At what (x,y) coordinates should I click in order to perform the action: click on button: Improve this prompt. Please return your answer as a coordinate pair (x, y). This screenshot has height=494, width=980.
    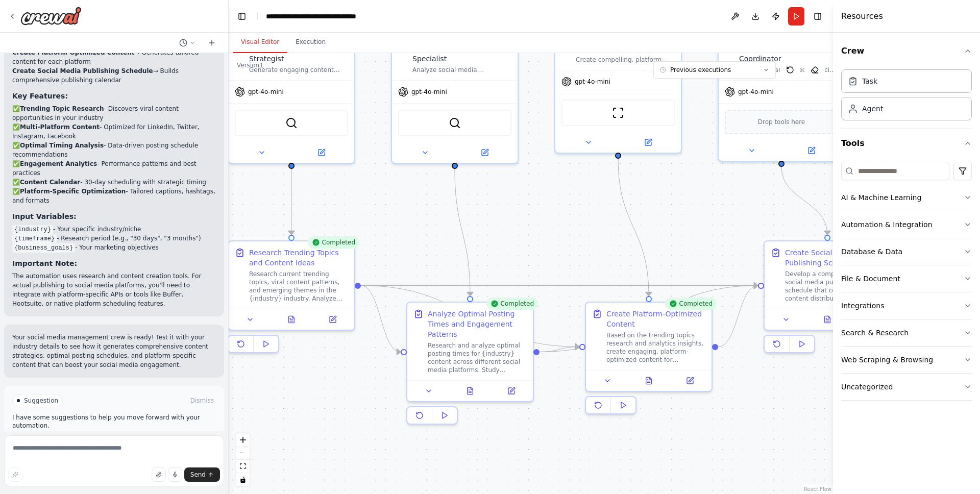
    Looking at the image, I should click on (15, 474).